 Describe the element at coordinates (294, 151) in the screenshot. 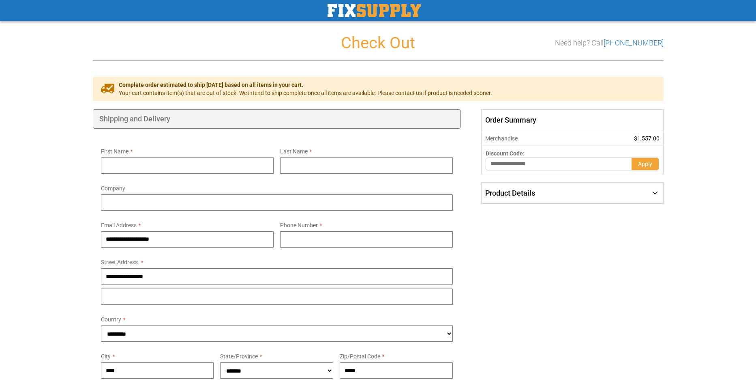

I see `span: Last Name` at that location.